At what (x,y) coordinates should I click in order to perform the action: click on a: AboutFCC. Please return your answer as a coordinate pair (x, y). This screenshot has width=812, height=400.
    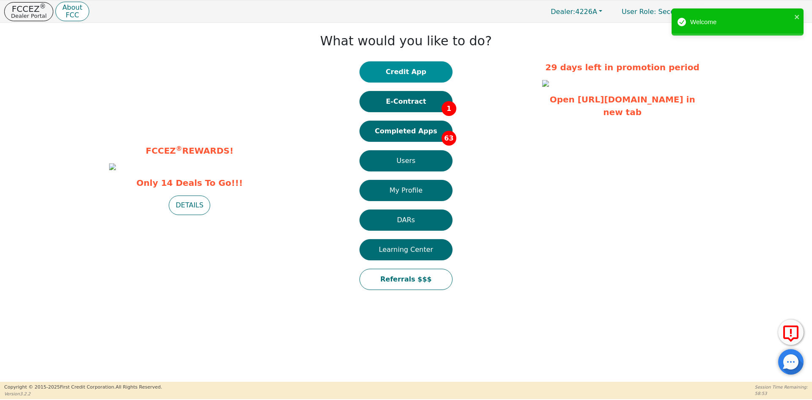
    Looking at the image, I should click on (72, 11).